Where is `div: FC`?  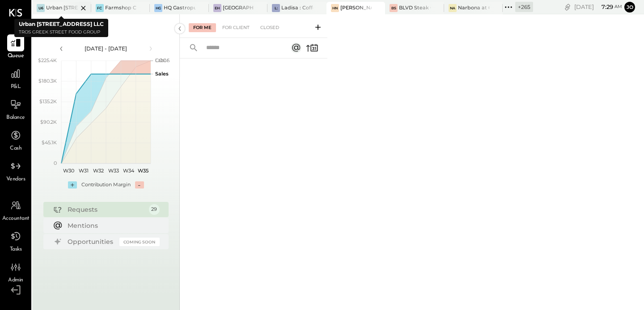
div: FC is located at coordinates (100, 8).